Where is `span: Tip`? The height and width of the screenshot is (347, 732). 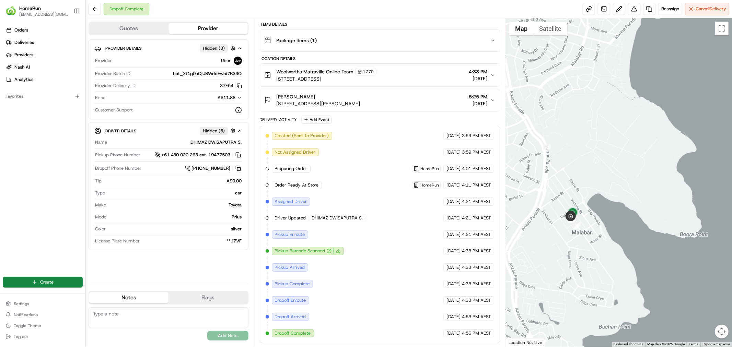 span: Tip is located at coordinates (98, 181).